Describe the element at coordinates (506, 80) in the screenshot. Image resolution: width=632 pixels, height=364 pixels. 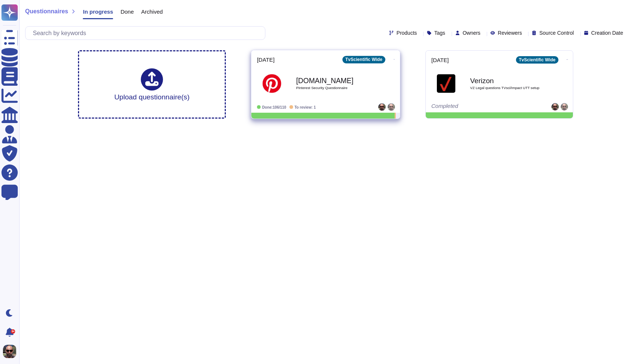
I see `b: Verizon` at that location.